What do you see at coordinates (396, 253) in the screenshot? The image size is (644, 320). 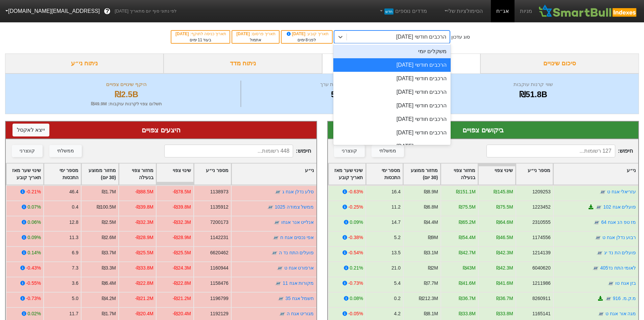 I see `div: 13.5` at bounding box center [396, 253].